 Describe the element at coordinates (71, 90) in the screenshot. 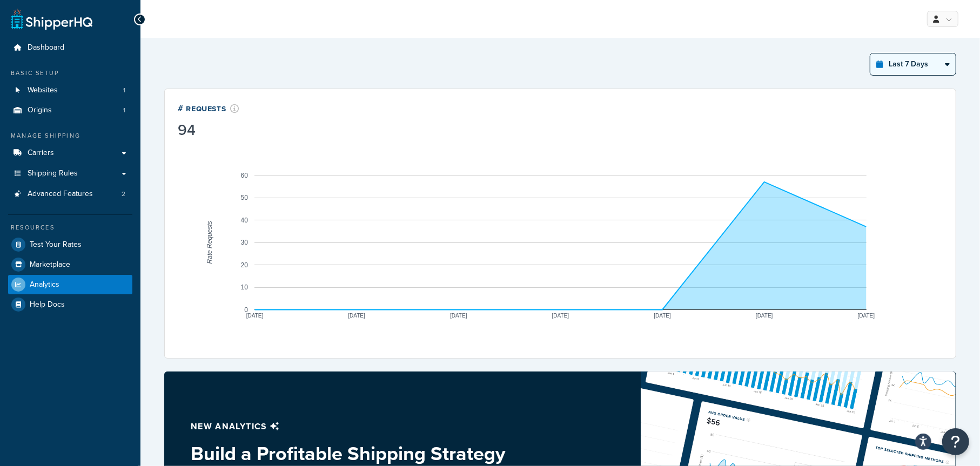

I see `a: Websites1` at that location.